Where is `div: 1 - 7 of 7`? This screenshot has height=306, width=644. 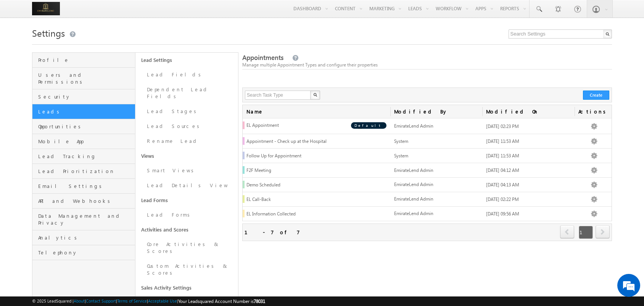
div: 1 - 7 of 7 is located at coordinates (272, 232).